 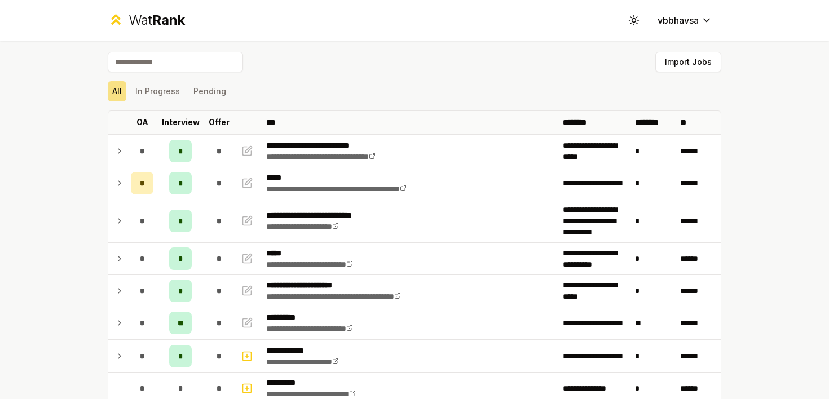 What do you see at coordinates (180, 122) in the screenshot?
I see `p: Interview` at bounding box center [180, 122].